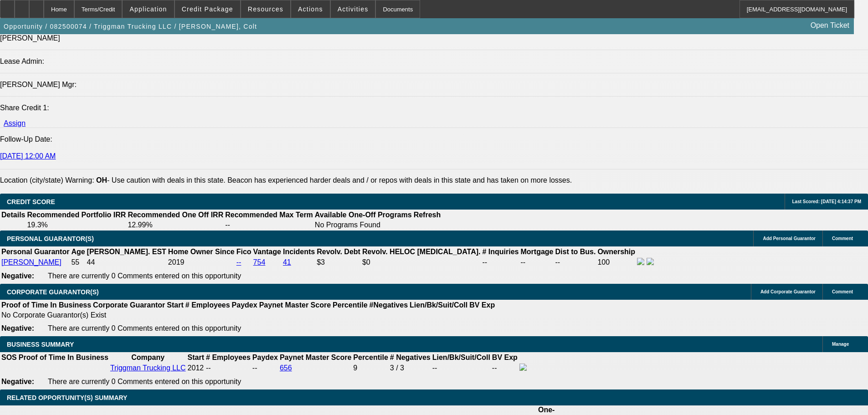  Describe the element at coordinates (207, 9) in the screenshot. I see `button: Credit Package` at that location.